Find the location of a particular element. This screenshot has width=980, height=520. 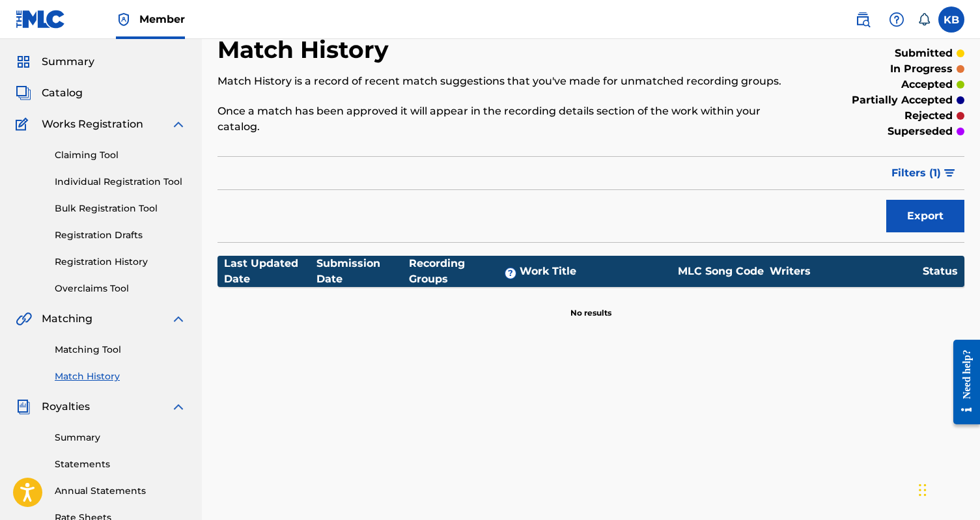

span: Royalties is located at coordinates (66, 407).